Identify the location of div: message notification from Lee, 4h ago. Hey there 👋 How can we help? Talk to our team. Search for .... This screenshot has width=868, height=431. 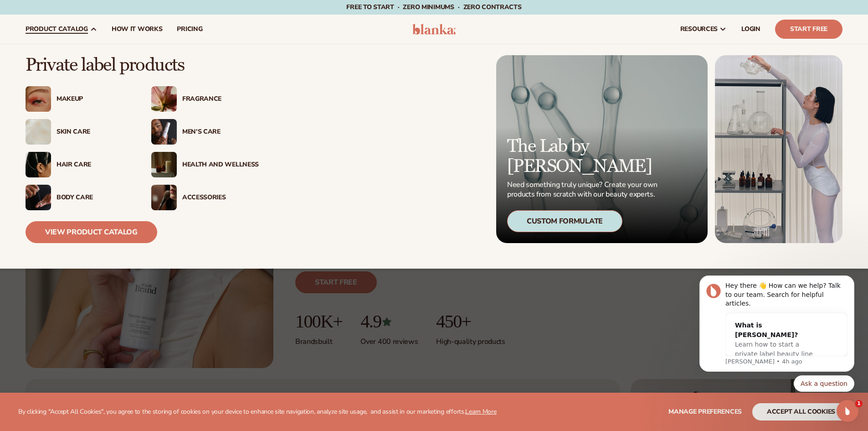
(91, 69).